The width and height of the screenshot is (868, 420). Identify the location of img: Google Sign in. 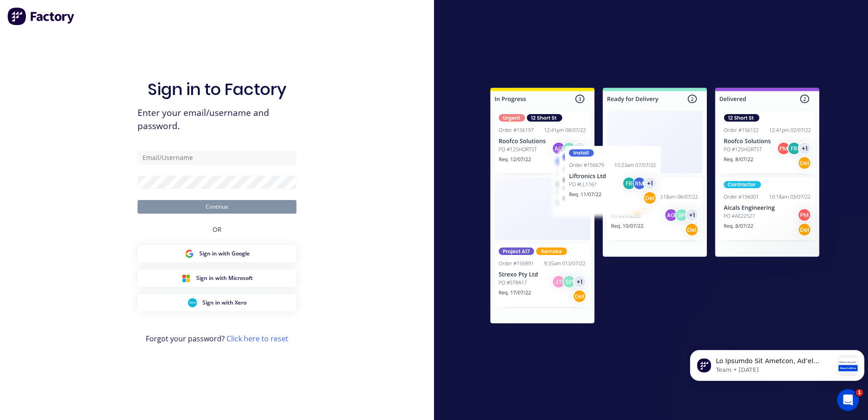
(190, 253).